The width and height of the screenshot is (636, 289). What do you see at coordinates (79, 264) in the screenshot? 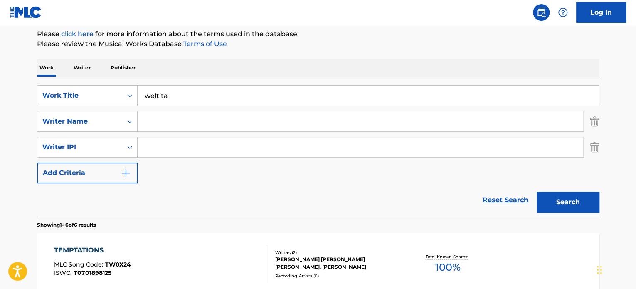
I see `span: MLC Song Code :` at bounding box center [79, 264].